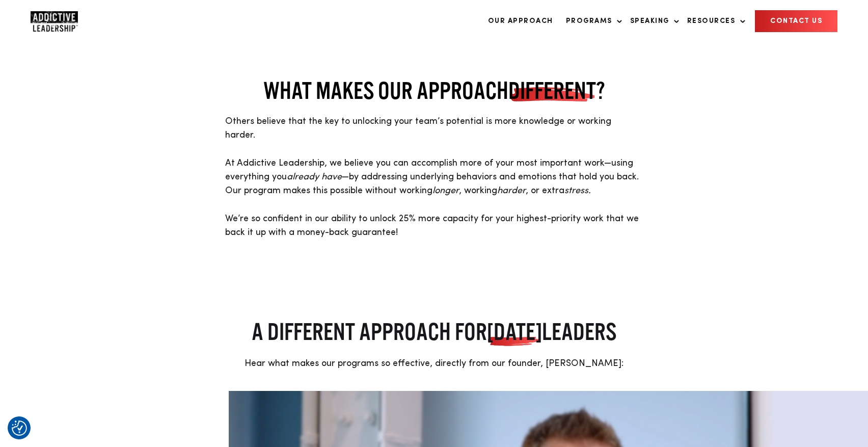 This screenshot has width=868, height=447. Describe the element at coordinates (511, 190) in the screenshot. I see `em: harder` at that location.